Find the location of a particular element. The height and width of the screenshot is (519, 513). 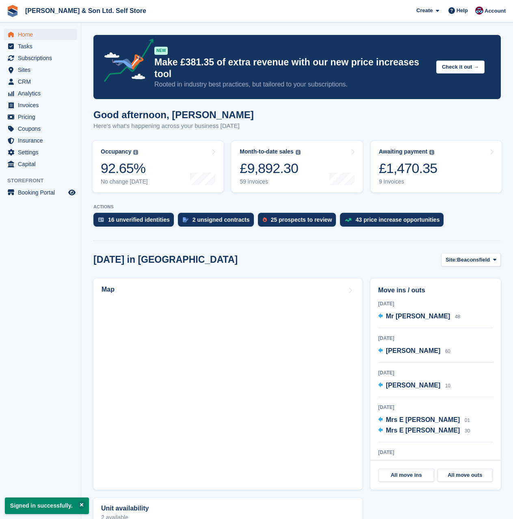

h2: Move ins / outs is located at coordinates (435, 290).